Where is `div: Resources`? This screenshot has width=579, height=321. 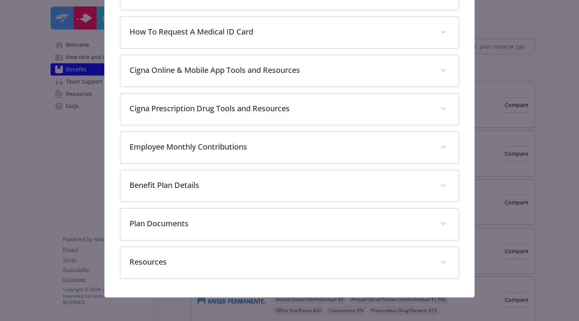 div: Resources is located at coordinates (289, 262).